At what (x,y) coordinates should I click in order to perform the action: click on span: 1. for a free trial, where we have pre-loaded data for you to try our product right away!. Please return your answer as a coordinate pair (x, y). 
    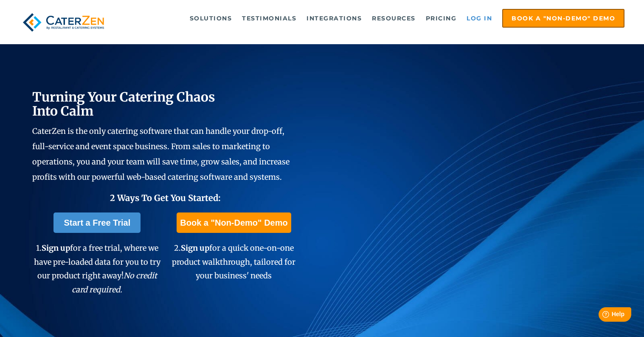
    Looking at the image, I should click on (97, 269).